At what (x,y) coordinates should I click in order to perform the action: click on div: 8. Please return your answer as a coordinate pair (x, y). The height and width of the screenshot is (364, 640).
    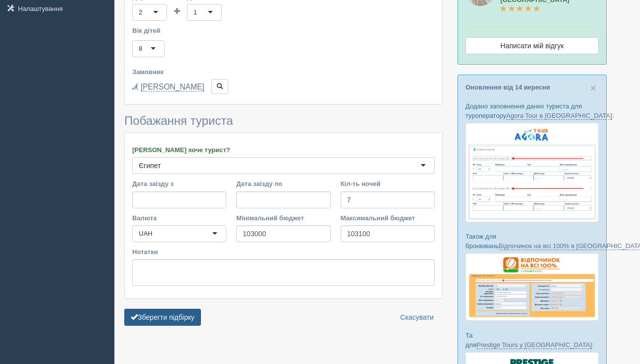
    Looking at the image, I should click on (140, 49).